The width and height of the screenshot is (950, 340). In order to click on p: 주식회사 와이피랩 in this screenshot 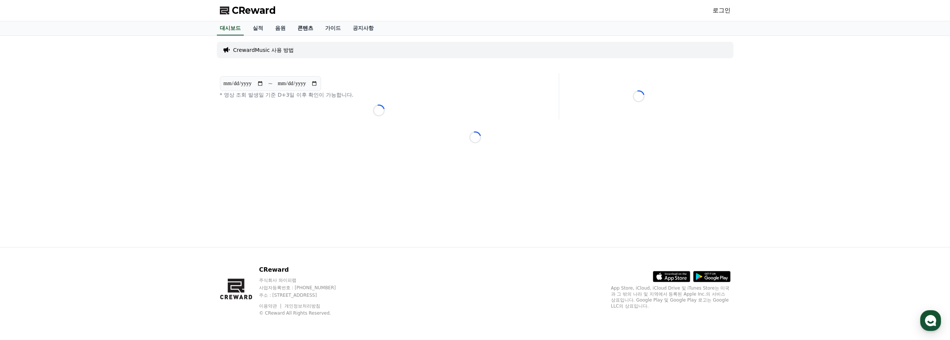, I will do `click(305, 280)`.